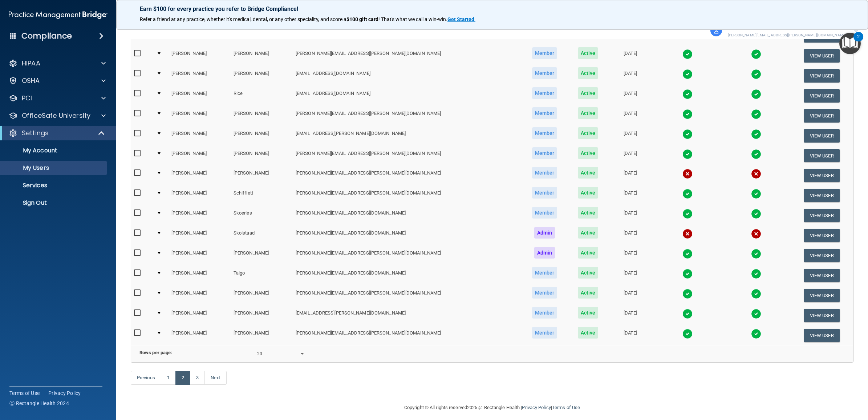 The width and height of the screenshot is (868, 420). What do you see at coordinates (850, 43) in the screenshot?
I see `button: Open Resource Center, 2 new notifications` at bounding box center [850, 43].